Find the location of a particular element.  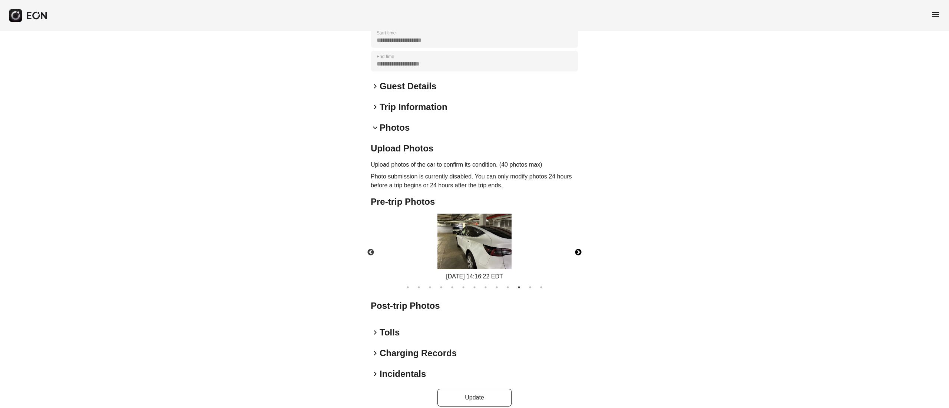

button: 8 is located at coordinates (485, 288).